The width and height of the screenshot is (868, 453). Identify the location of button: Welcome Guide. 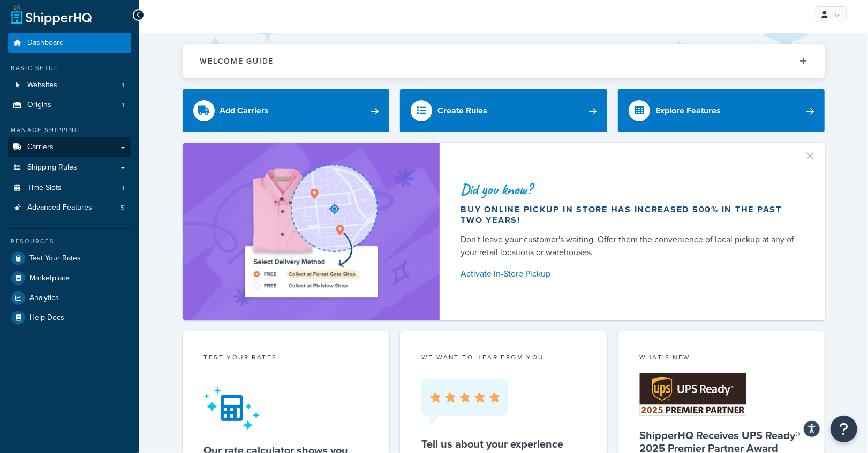
(504, 61).